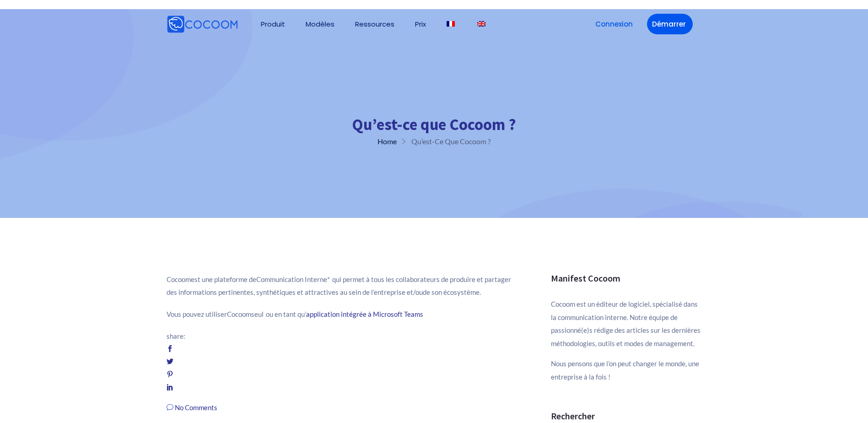 The height and width of the screenshot is (423, 868). What do you see at coordinates (670, 24) in the screenshot?
I see `a: Démarrer` at bounding box center [670, 24].